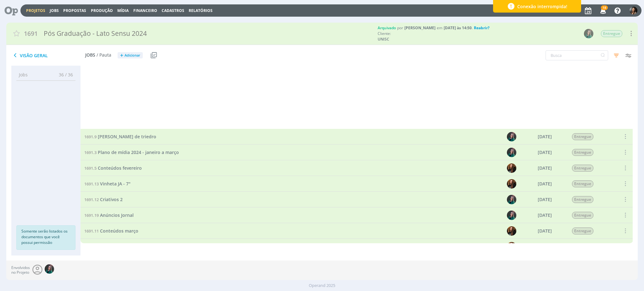 The image size is (644, 291). What do you see at coordinates (90, 152) in the screenshot?
I see `span: 1691.3` at bounding box center [90, 152].